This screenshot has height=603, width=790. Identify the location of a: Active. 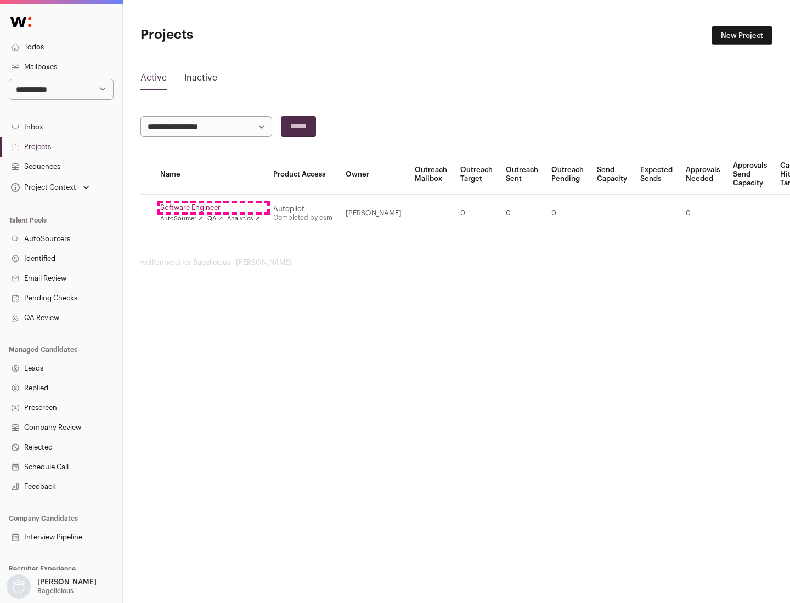
(154, 80).